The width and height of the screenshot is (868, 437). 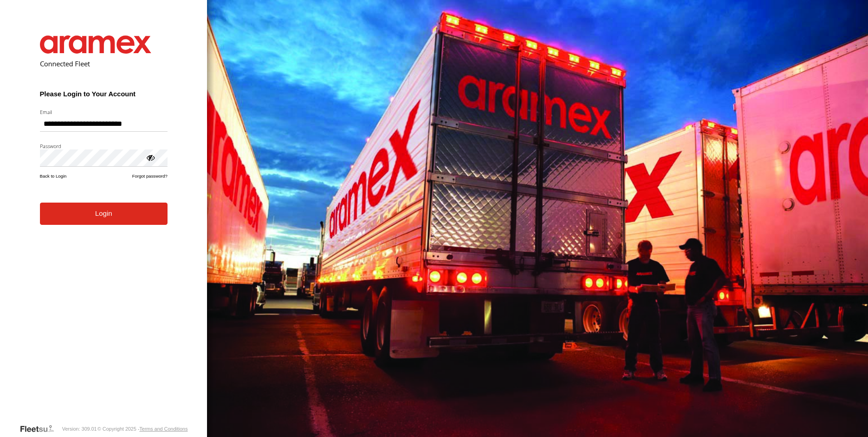 What do you see at coordinates (79, 428) in the screenshot?
I see `div: Version: 309.01` at bounding box center [79, 428].